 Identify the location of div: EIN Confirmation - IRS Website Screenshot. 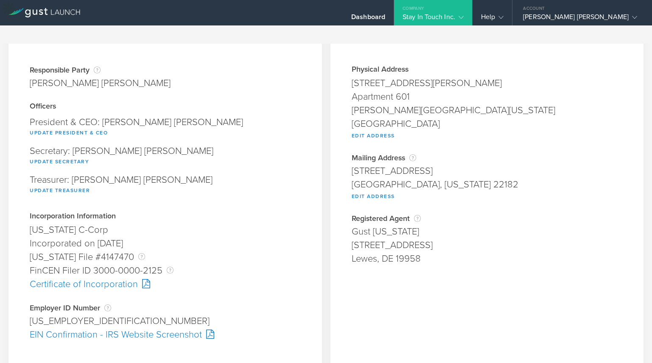
(165, 335).